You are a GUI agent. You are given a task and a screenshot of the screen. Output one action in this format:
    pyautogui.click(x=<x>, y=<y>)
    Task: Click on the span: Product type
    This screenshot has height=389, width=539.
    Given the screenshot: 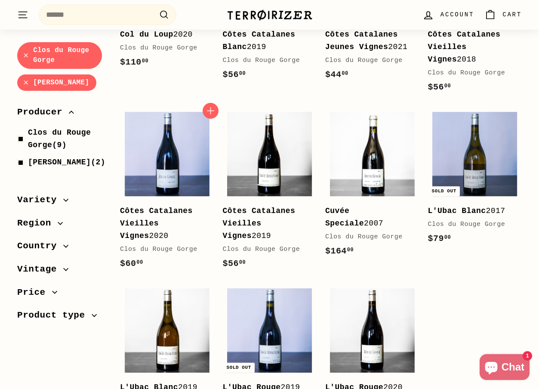 What is the action you would take?
    pyautogui.click(x=54, y=316)
    